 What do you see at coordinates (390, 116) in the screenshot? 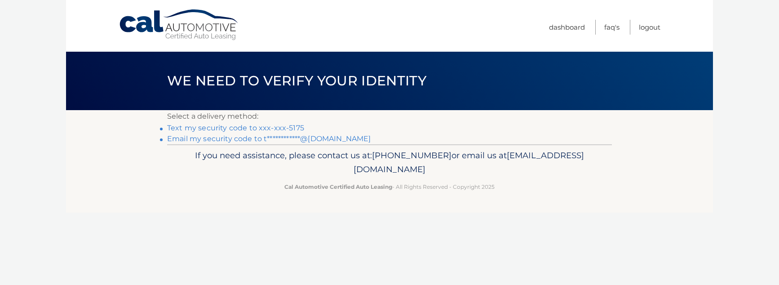
I see `p: Select a delivery method:` at bounding box center [390, 116].